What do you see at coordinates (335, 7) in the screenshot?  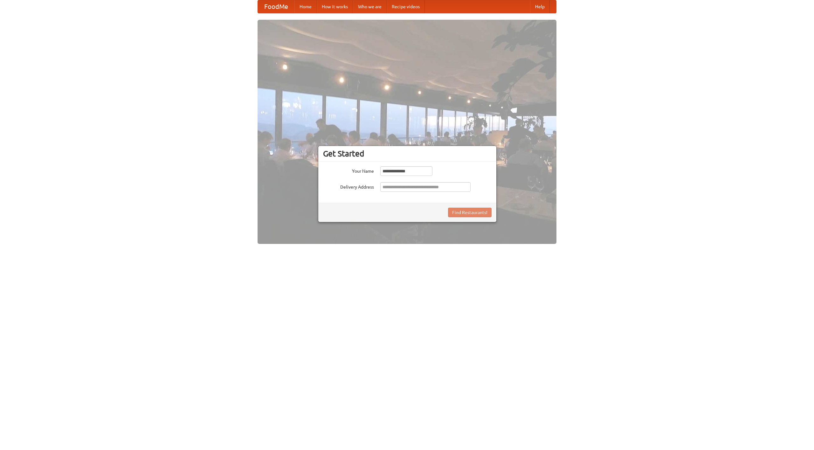 I see `a: How it works` at bounding box center [335, 7].